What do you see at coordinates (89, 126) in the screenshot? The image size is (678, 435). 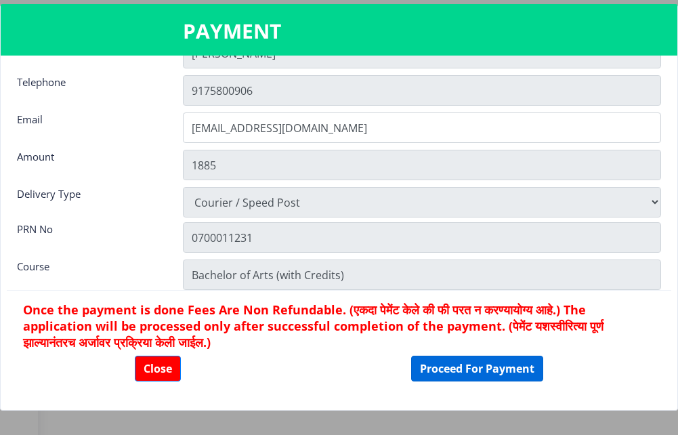 I see `div: Email` at bounding box center [89, 126].